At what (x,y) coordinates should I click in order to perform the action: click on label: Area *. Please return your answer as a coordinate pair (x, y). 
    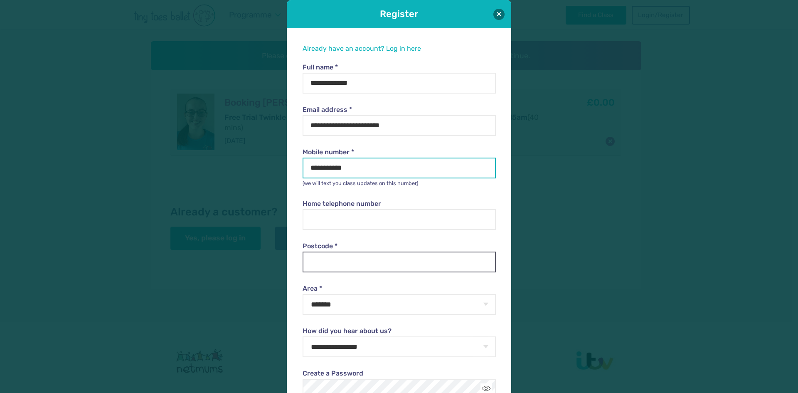
    Looking at the image, I should click on (399, 288).